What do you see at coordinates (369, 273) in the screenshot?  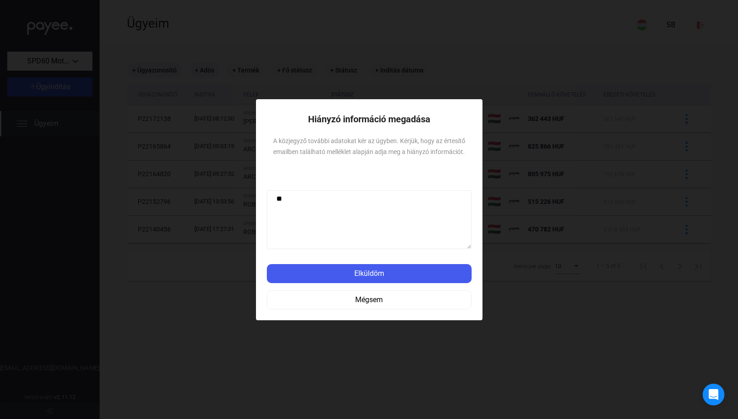 I see `button: Elküldöm` at bounding box center [369, 273].